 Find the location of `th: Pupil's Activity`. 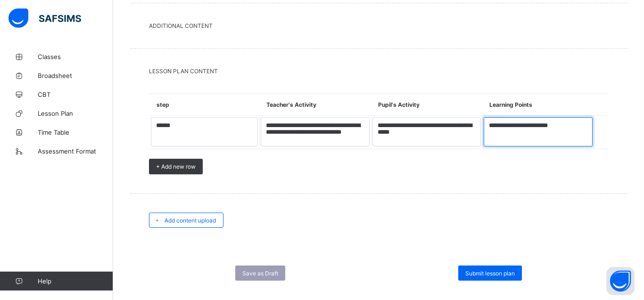

th: Pupil's Activity is located at coordinates (427, 105).